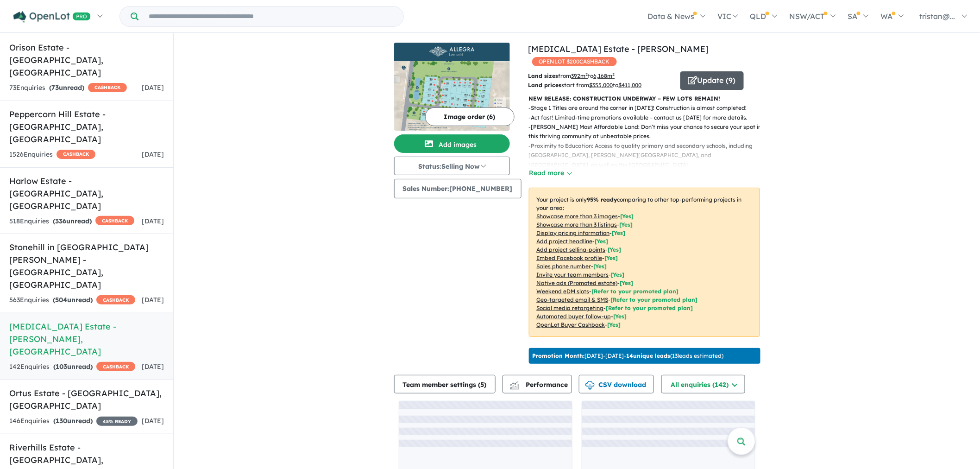 This screenshot has height=469, width=980. Describe the element at coordinates (578, 225) in the screenshot. I see `u: Showcase more than 3 listings` at that location.